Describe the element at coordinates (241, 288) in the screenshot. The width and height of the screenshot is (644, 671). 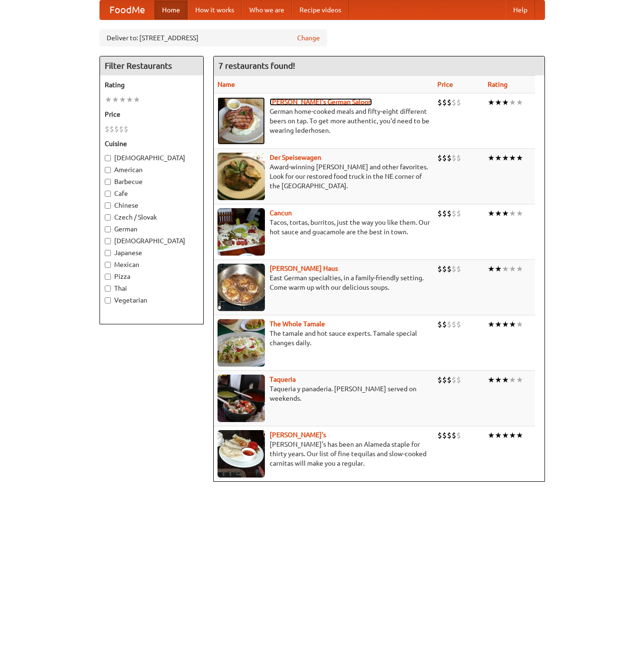
I see `img: kohlhaus.jpg` at that location.